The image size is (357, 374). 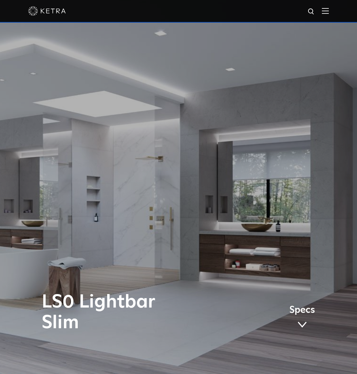 I want to click on img: ketra-logo-2019-white, so click(x=47, y=11).